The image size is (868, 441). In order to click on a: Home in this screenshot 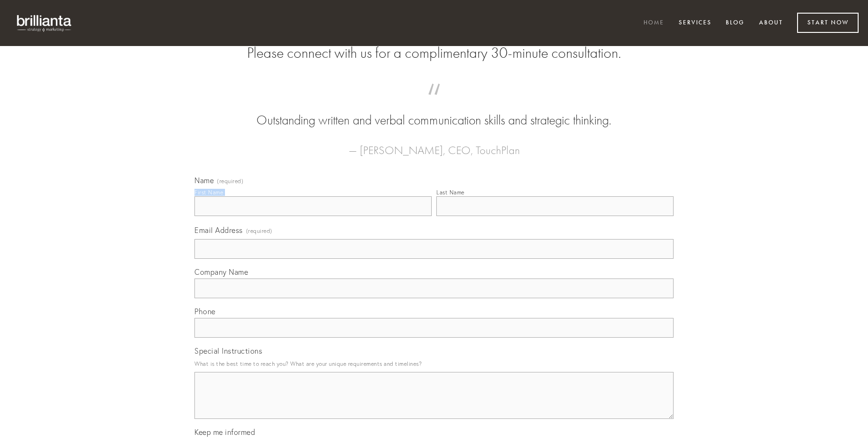, I will do `click(654, 23)`.